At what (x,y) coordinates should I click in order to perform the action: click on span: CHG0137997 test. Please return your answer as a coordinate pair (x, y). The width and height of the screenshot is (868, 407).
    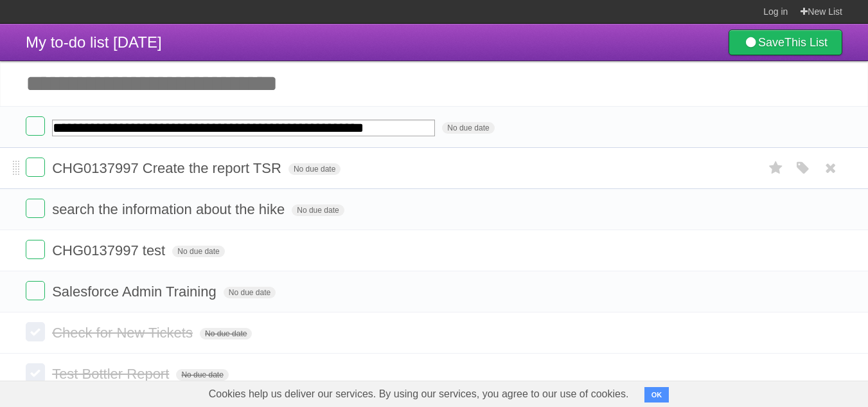
    Looking at the image, I should click on (110, 250).